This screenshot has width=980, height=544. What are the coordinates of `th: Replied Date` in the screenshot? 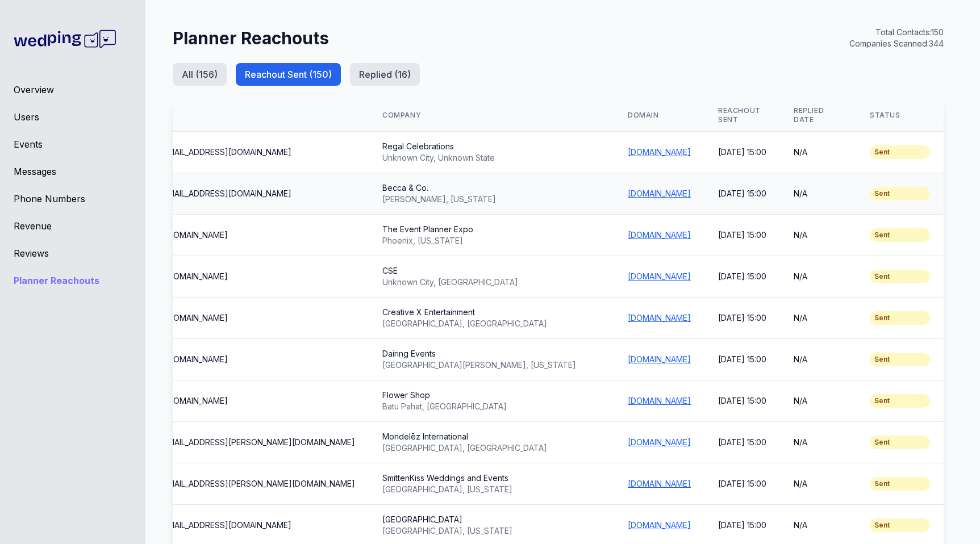 It's located at (818, 115).